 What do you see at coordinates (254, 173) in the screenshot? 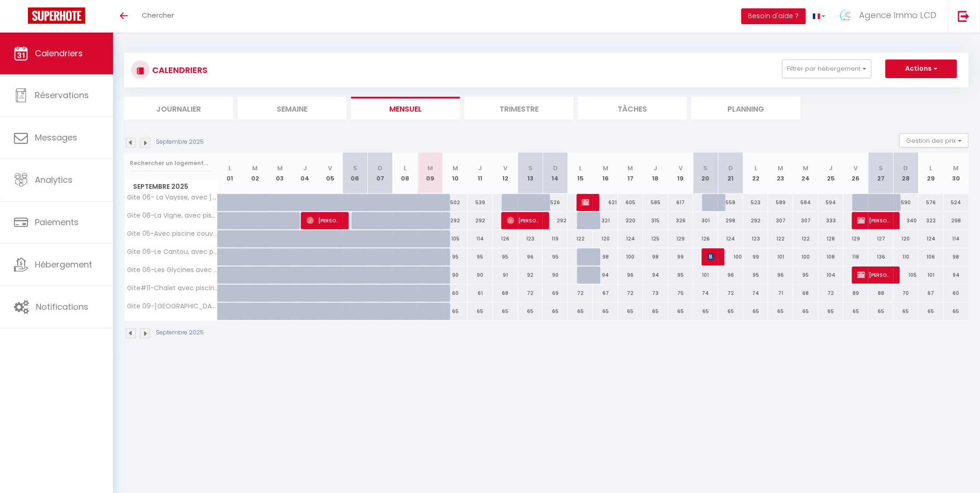
I see `th: 02` at bounding box center [254, 173].